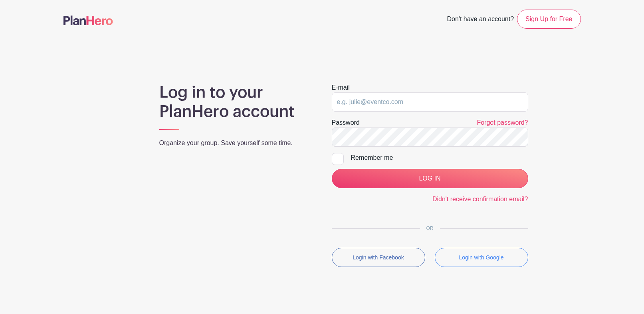 Image resolution: width=644 pixels, height=314 pixels. Describe the element at coordinates (481, 258) in the screenshot. I see `small: Login with Google` at that location.